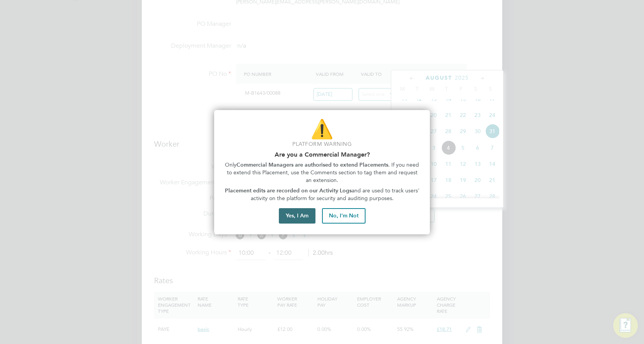  I want to click on div: Are you part of the Commercial Team?, so click(322, 173).